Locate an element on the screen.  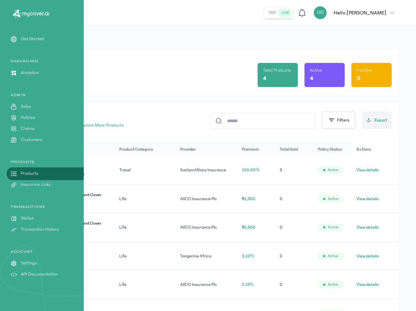
p: Sales is located at coordinates (26, 107).